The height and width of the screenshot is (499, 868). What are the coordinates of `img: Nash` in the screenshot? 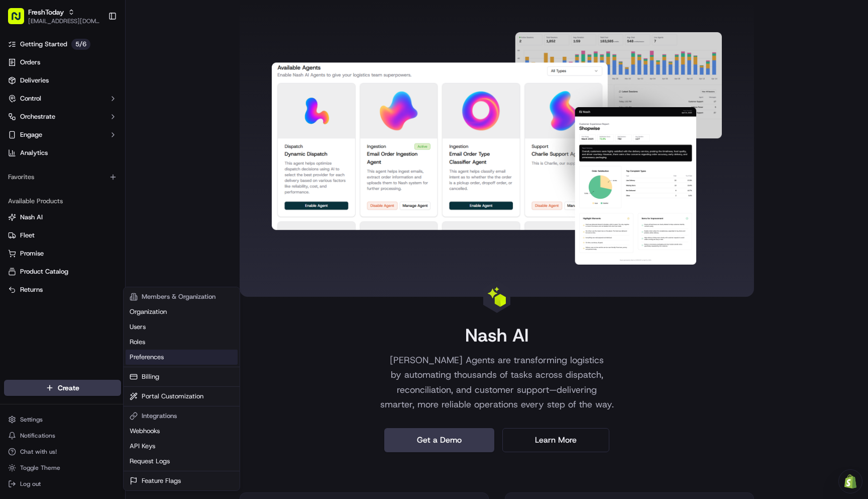 It's located at (20, 20).